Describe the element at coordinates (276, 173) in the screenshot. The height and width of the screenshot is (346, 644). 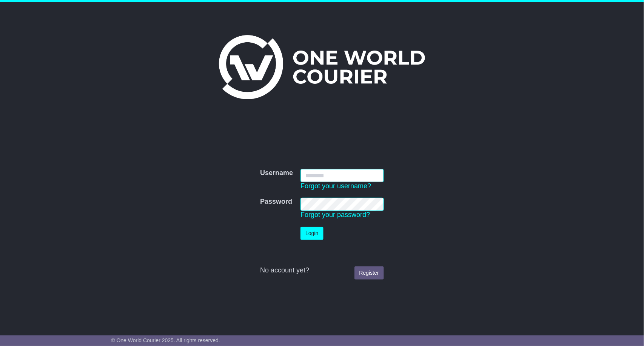
I see `label: Username` at that location.